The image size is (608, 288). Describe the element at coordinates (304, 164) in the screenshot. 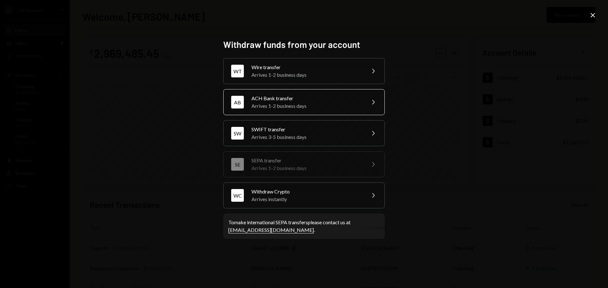

I see `button: SESEPA transferArrives 1-2 business days` at that location.